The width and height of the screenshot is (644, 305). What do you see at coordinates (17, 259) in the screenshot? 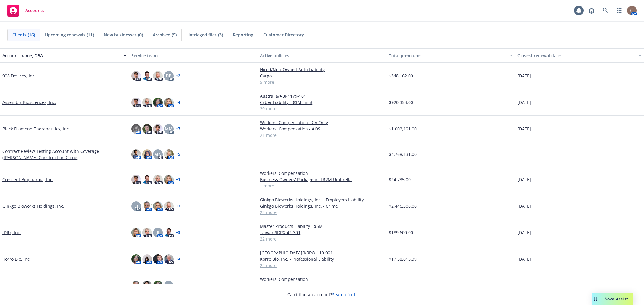
I see `a: Korro Bio, Inc.` at bounding box center [17, 259].